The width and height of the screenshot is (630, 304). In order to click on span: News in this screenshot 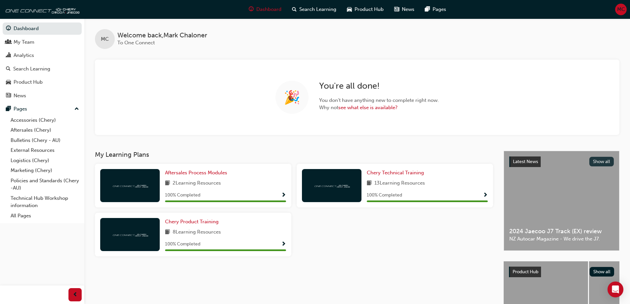, I will do `click(408, 9)`.